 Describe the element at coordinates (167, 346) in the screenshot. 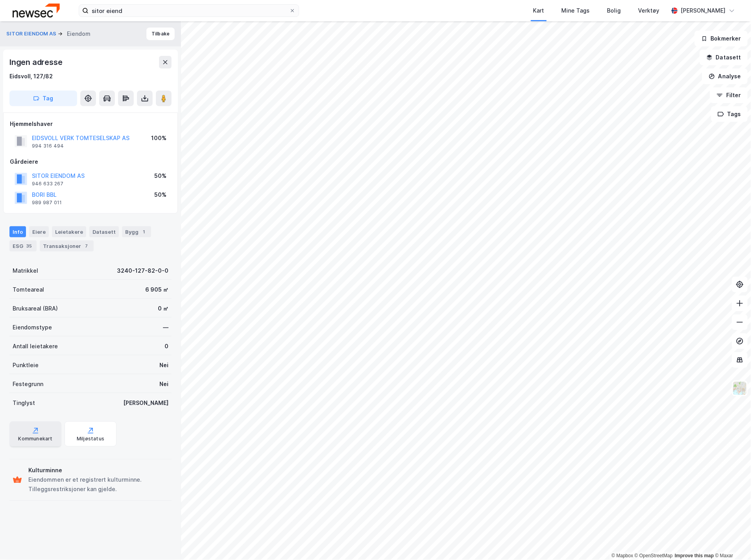

I see `div: 0` at that location.